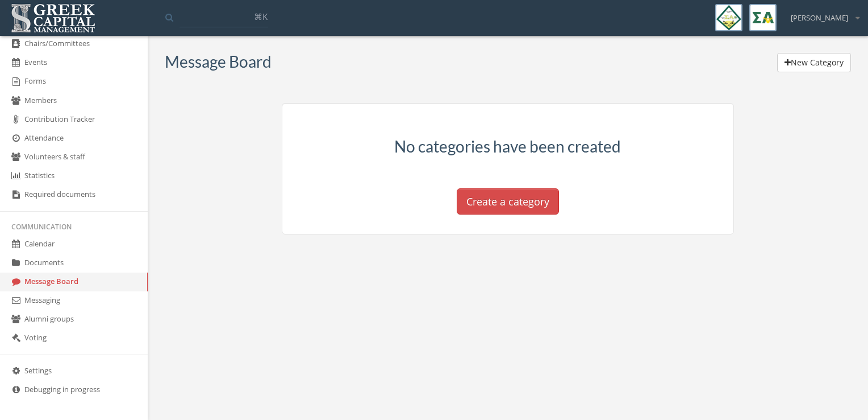  Describe the element at coordinates (508, 202) in the screenshot. I see `button: Create a category` at that location.